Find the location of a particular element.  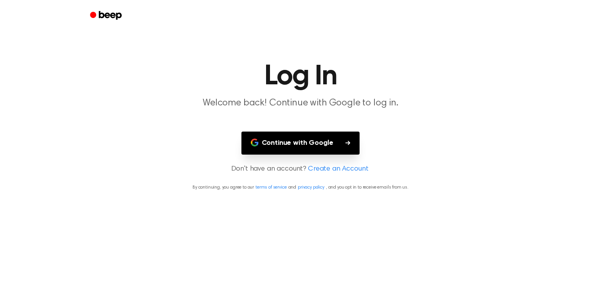

p: Welcome back! Continue with Google to log in. is located at coordinates (300, 103).